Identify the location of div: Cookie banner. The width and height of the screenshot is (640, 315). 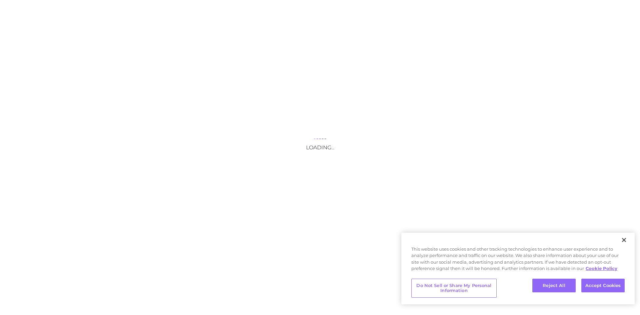
(518, 268).